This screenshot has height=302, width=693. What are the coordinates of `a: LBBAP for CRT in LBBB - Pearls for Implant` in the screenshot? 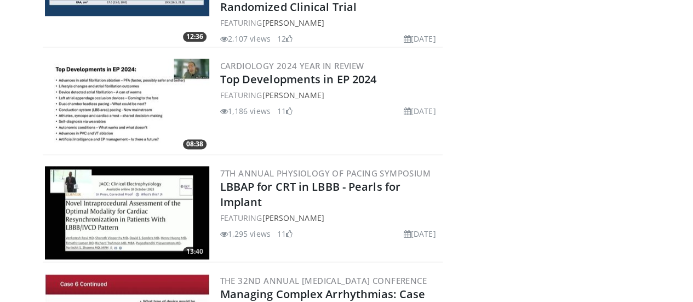 It's located at (310, 194).